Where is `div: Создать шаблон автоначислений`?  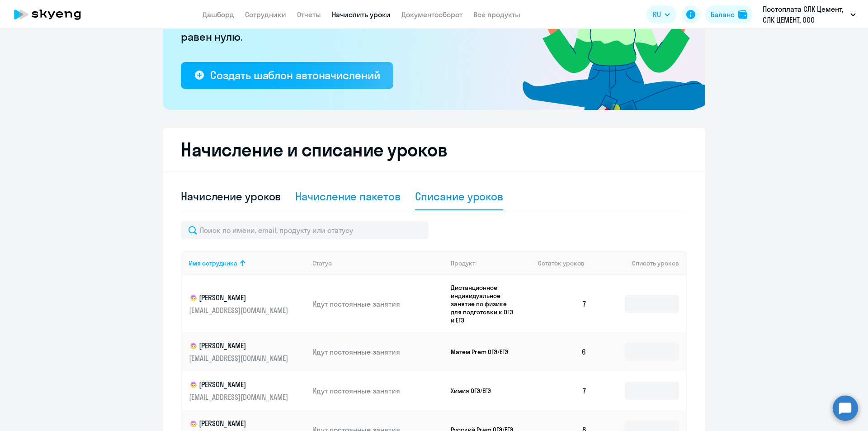 div: Создать шаблон автоначислений is located at coordinates (295, 75).